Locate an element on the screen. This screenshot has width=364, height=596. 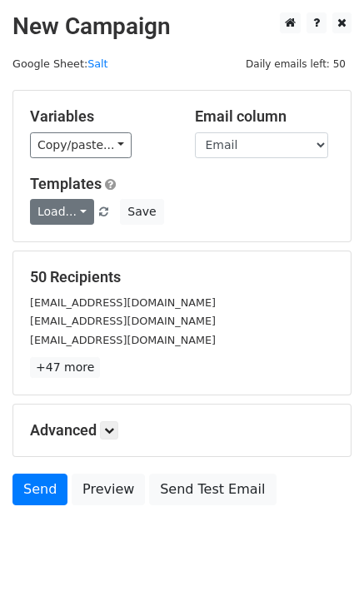
a: Daily emails left: 50 is located at coordinates (296, 63).